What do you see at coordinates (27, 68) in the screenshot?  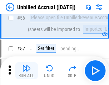 I see `img: Run All` at bounding box center [27, 68].